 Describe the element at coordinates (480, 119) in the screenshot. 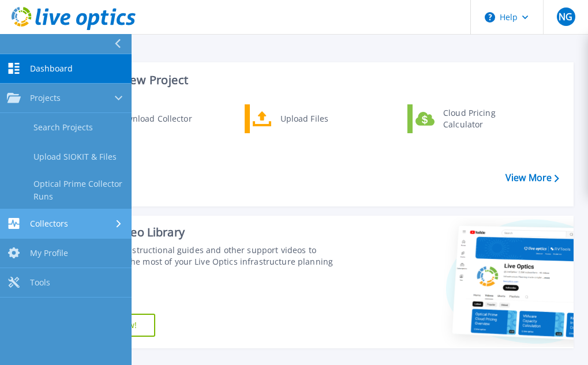

I see `div: Cloud Pricing Calculator` at that location.